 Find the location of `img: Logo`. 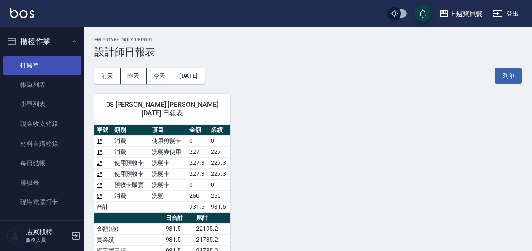

img: Logo is located at coordinates (22, 13).